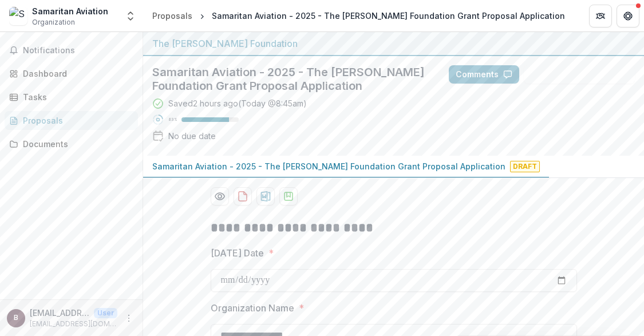 The width and height of the screenshot is (644, 336). What do you see at coordinates (601, 16) in the screenshot?
I see `button: Partners` at bounding box center [601, 16].